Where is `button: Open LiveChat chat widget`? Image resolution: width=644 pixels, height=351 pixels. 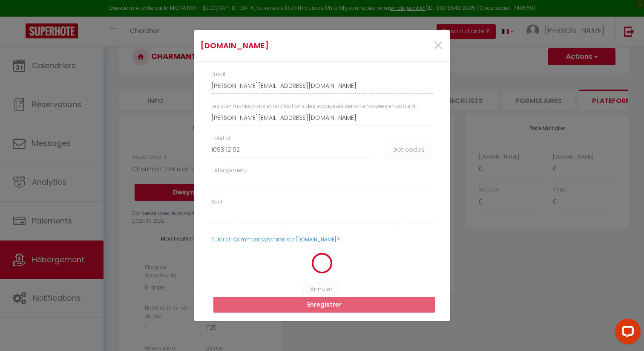
button: Open LiveChat chat widget is located at coordinates (19, 16).